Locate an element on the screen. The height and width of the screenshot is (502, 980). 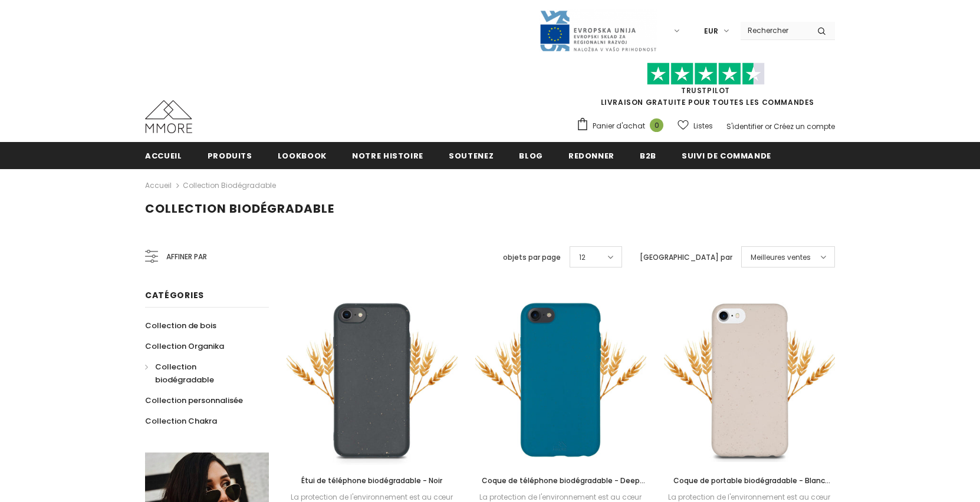
a: Panier d'achat 0 is located at coordinates (623, 126).